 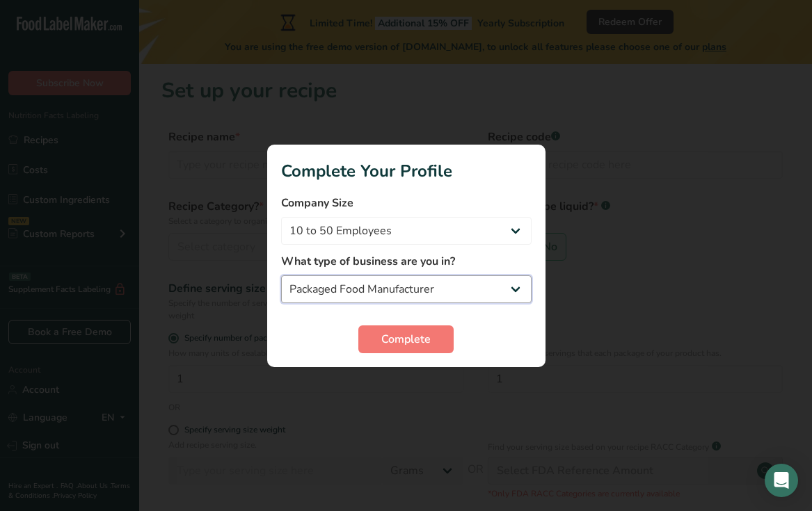 What do you see at coordinates (406, 261) in the screenshot?
I see `label: What type of business are you in?` at bounding box center [406, 261].